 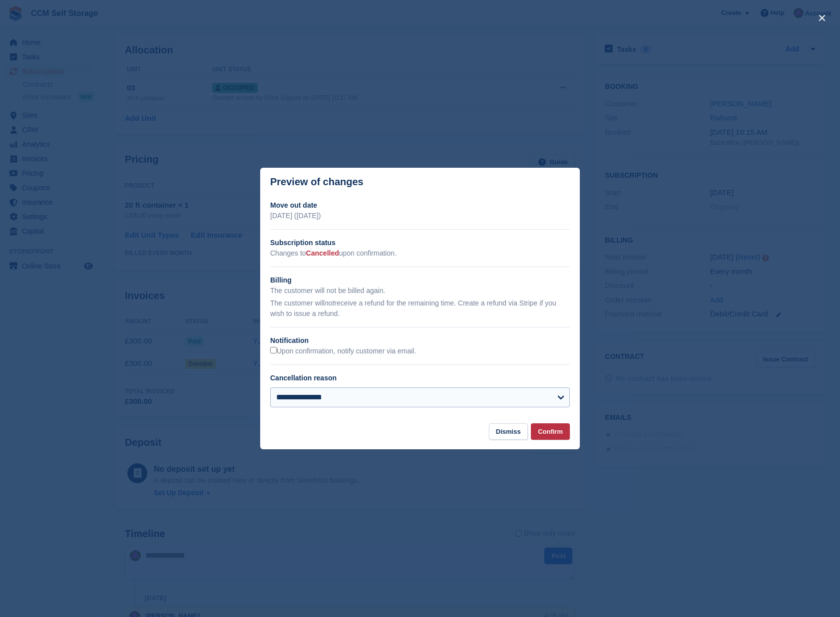 I want to click on h2: Subscription status, so click(x=420, y=242).